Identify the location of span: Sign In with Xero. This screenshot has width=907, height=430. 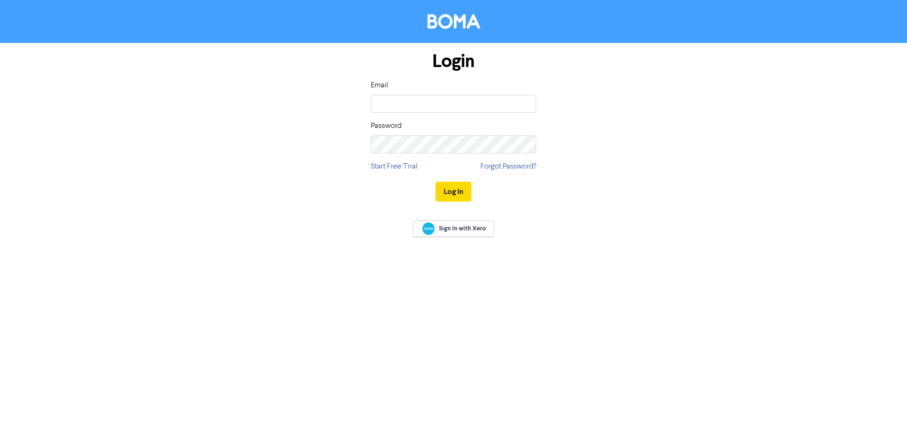
(463, 229).